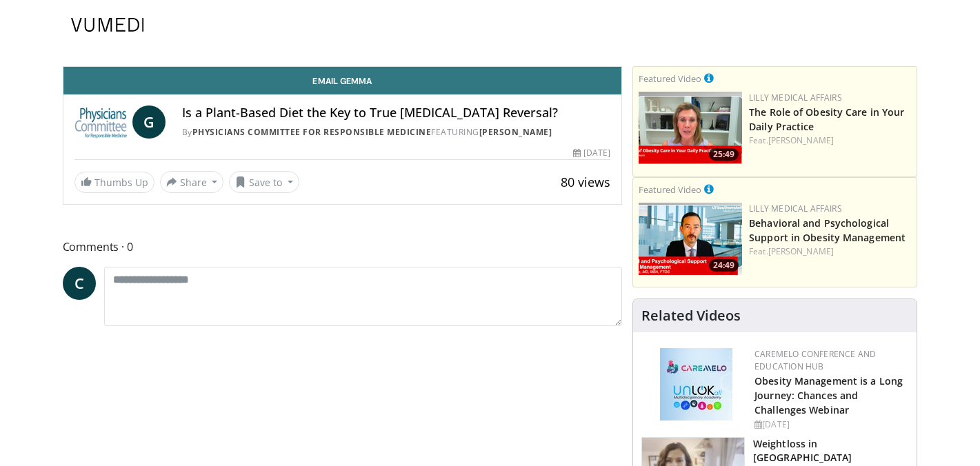  I want to click on img: ba3304f6-7838-4e41-9c0f-2e31ebde6754.png.150x105_q85_crop-smart_upscale.png, so click(690, 239).